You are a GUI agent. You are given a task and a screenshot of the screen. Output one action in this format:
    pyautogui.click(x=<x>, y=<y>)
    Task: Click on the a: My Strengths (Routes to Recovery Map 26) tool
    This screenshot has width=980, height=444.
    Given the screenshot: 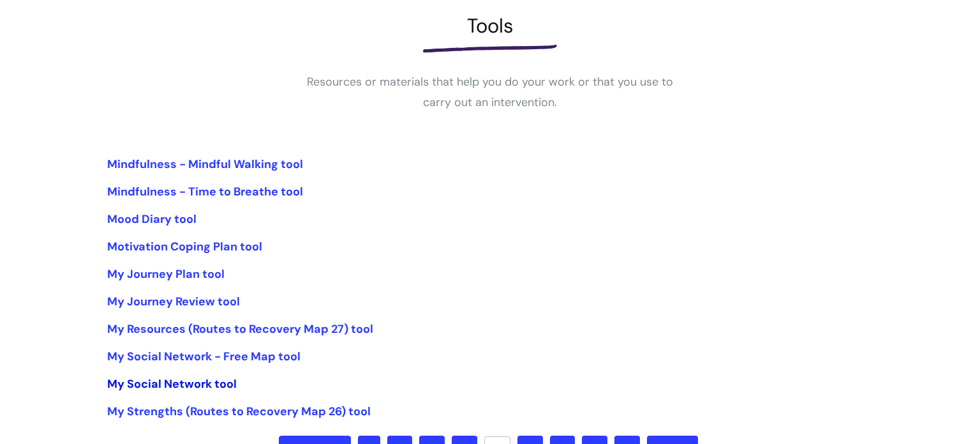 What is the action you would take?
    pyautogui.click(x=239, y=411)
    